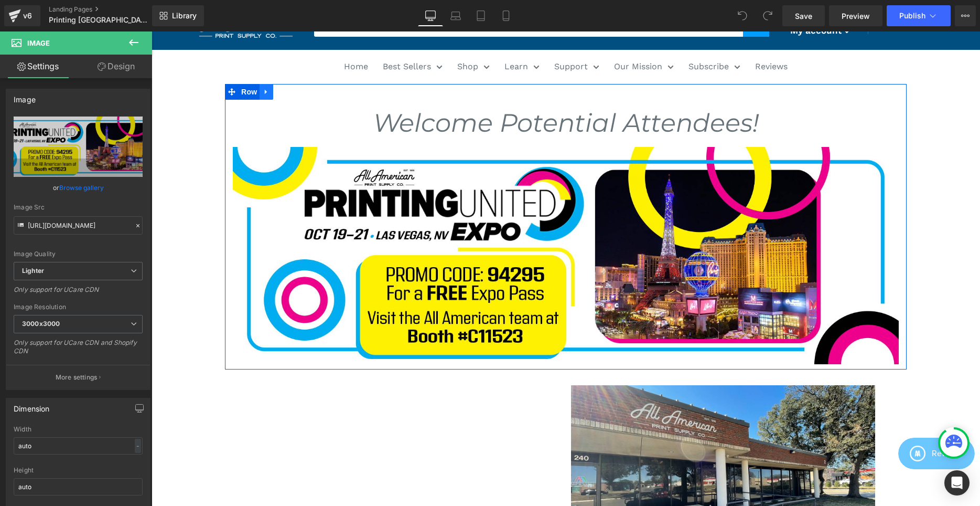 The height and width of the screenshot is (506, 980). Describe the element at coordinates (78, 207) in the screenshot. I see `div: Image Src` at that location.